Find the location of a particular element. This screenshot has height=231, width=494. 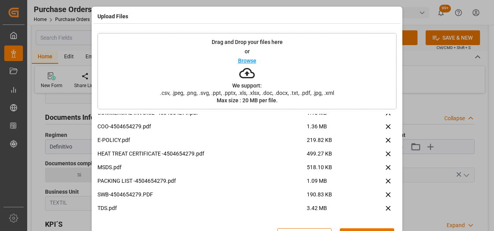

p: or is located at coordinates (247, 51).